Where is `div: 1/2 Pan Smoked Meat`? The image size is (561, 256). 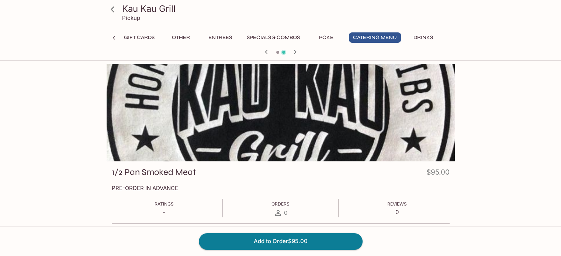
div: 1/2 Pan Smoked Meat is located at coordinates (281, 112).